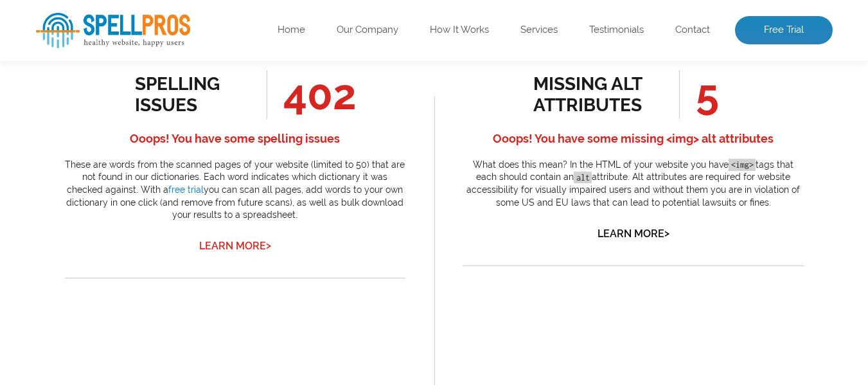  Describe the element at coordinates (368, 30) in the screenshot. I see `a: Our Company` at that location.